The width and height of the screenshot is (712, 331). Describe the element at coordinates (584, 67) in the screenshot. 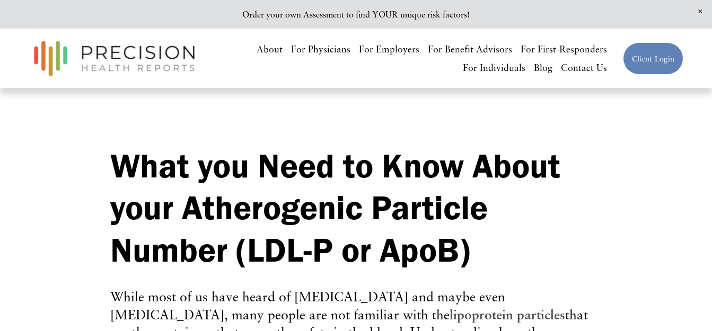

I see `a: Contact Us` at that location.